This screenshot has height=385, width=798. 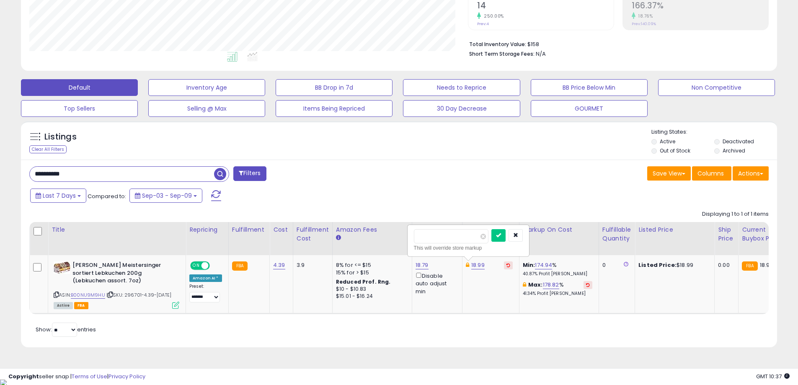 What do you see at coordinates (478, 265) in the screenshot?
I see `a: 18.99` at bounding box center [478, 265].